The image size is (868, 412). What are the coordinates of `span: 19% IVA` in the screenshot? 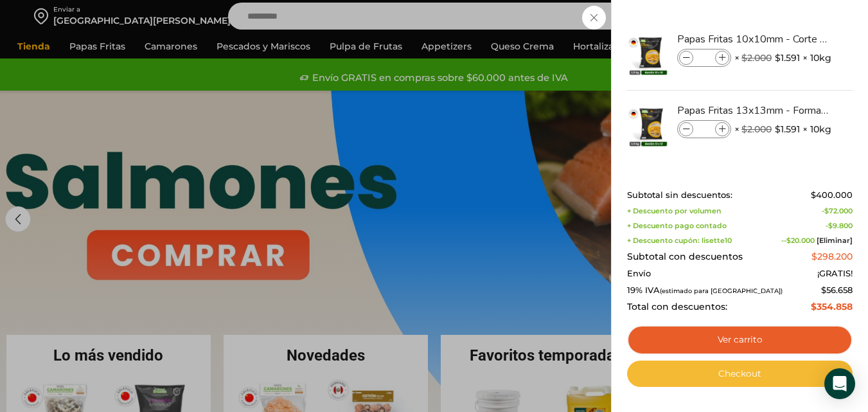 It's located at (706, 290).